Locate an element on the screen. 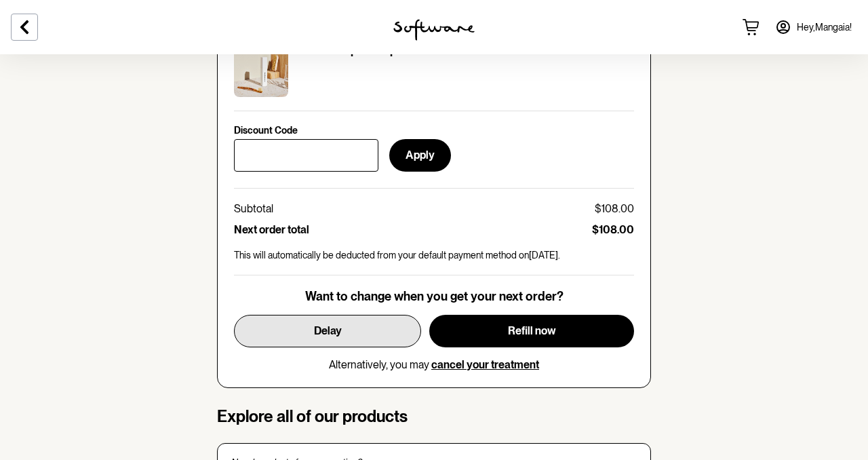 The height and width of the screenshot is (460, 868). img: ckrjxa58r00013h5xwe9s3e5z.jpg is located at coordinates (261, 69).